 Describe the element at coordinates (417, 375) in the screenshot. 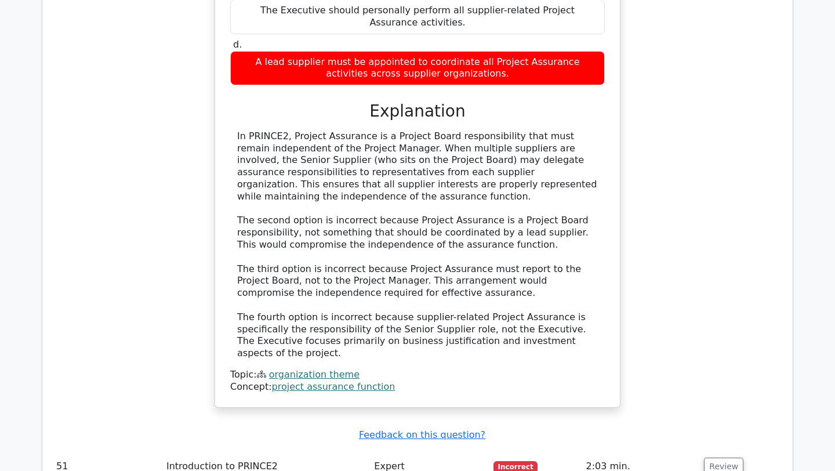

I see `div: Topic:` at that location.